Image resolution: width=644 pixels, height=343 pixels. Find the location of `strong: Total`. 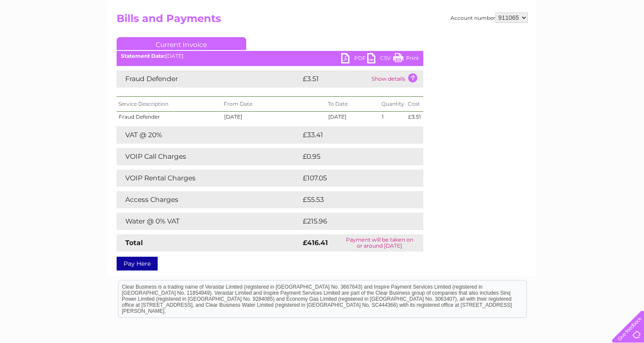

strong: Total is located at coordinates (134, 243).